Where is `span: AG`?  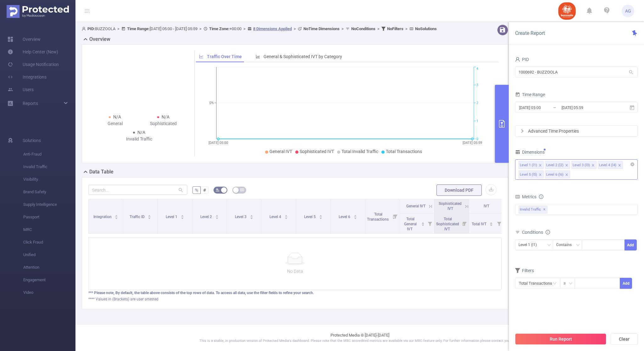 span: AG is located at coordinates (628, 11).